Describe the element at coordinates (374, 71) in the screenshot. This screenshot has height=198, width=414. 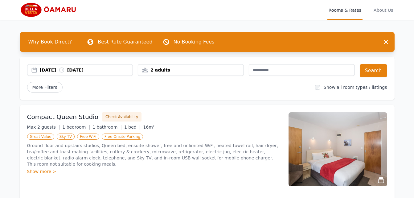
I see `button: Search` at that location.